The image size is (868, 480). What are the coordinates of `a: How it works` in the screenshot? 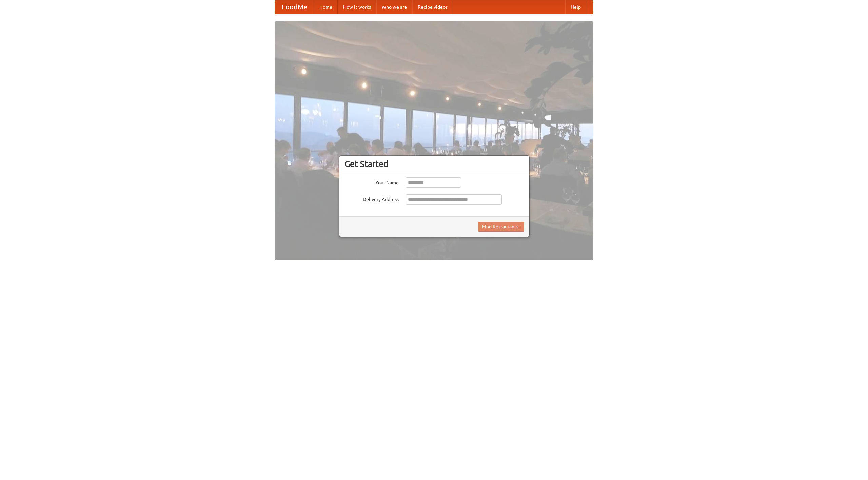 It's located at (357, 7).